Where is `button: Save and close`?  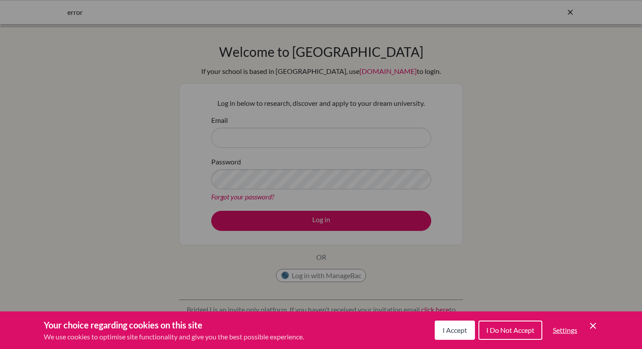
button: Save and close is located at coordinates (593, 326).